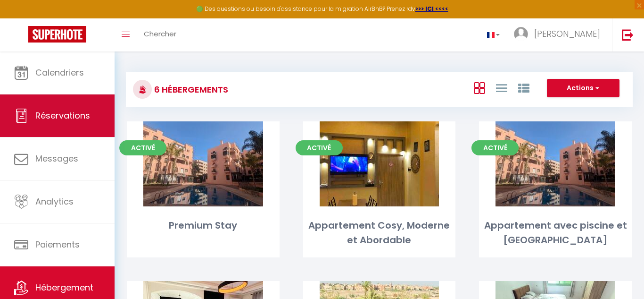 This screenshot has width=644, height=299. What do you see at coordinates (56, 158) in the screenshot?
I see `span: Messages` at bounding box center [56, 158].